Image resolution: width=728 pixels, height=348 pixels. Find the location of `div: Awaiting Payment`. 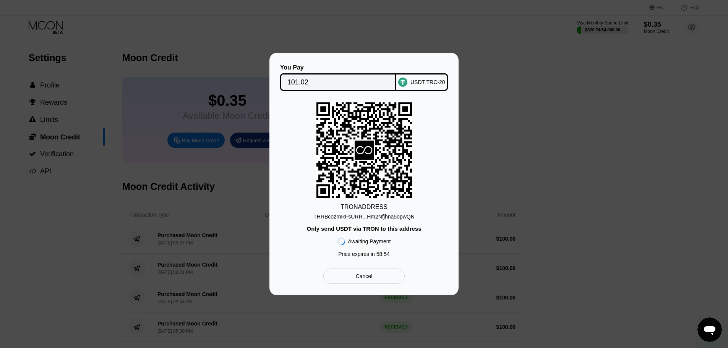

div: Awaiting Payment is located at coordinates (370, 242).